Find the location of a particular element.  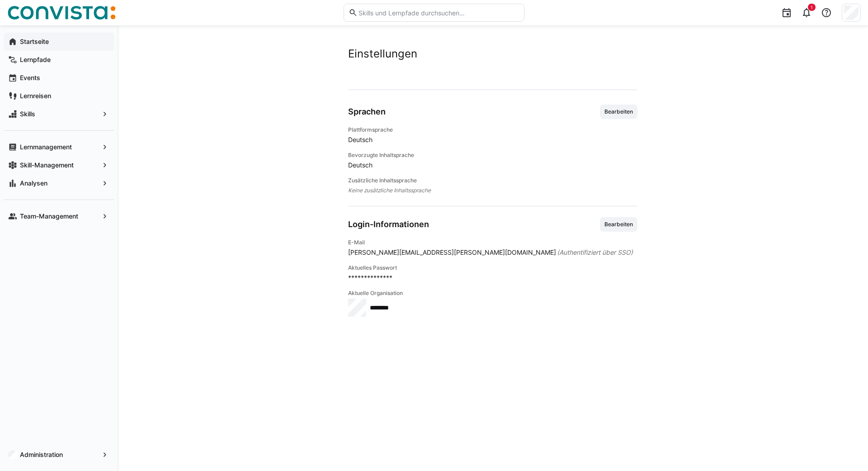

input: Skills und Lernpfade durchsuchen… is located at coordinates (438, 13).